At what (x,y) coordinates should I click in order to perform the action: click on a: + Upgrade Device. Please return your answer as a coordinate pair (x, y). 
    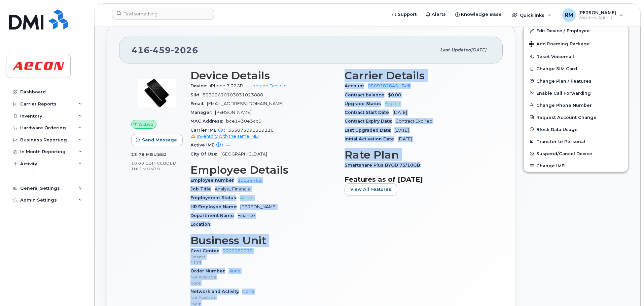
    Looking at the image, I should click on (266, 86).